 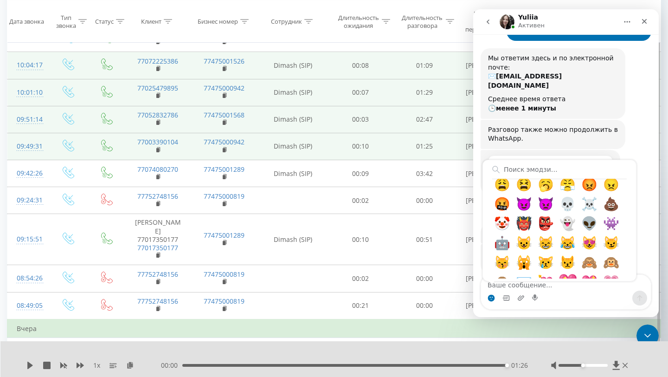 I want to click on h1: Yuliia, so click(x=55, y=8).